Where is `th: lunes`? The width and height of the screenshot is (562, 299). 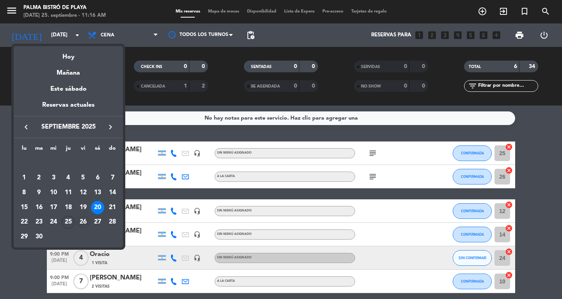 th: lunes is located at coordinates (24, 150).